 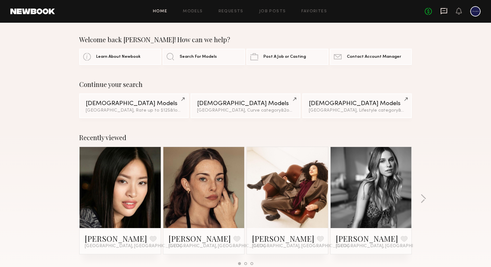 What do you see at coordinates (160, 11) in the screenshot?
I see `a: Home` at bounding box center [160, 11].